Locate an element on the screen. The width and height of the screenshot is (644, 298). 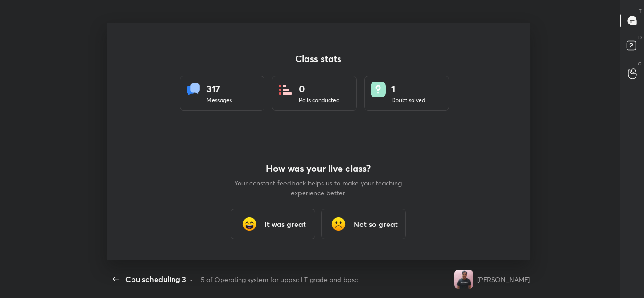
div: L5 of Operating system for uppsc LT grade and bpsc is located at coordinates (277, 279).